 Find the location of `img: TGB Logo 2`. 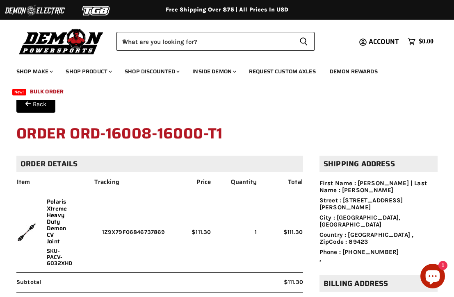

img: TGB Logo 2 is located at coordinates (96, 11).